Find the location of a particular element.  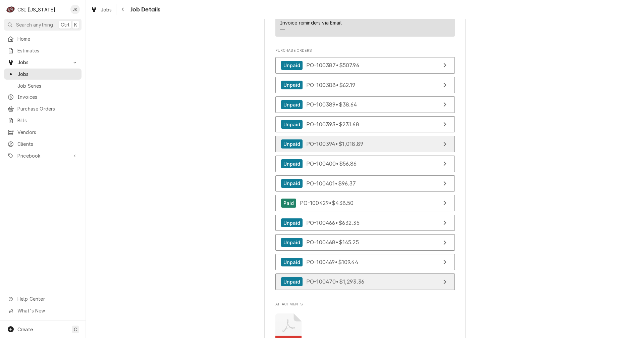

span: Search anything is located at coordinates (34, 25).